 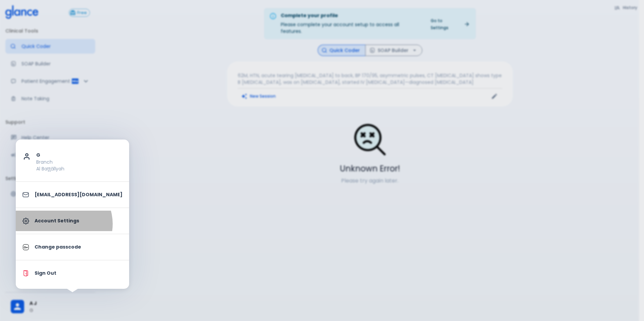 What do you see at coordinates (79, 169) in the screenshot?
I see `p: Al Baţţālīyah` at bounding box center [79, 169].